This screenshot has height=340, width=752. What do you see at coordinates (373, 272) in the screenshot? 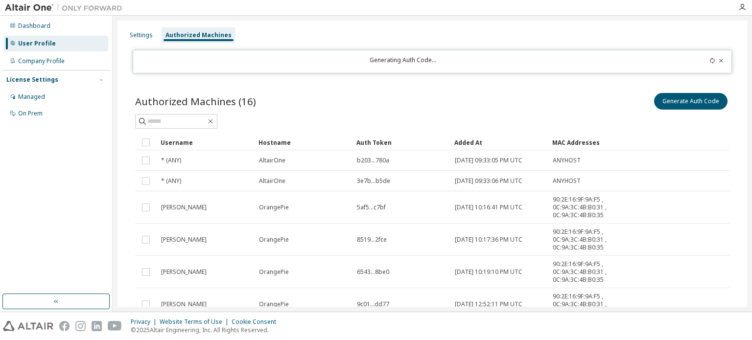
I see `span: 6543...8be0` at bounding box center [373, 272].